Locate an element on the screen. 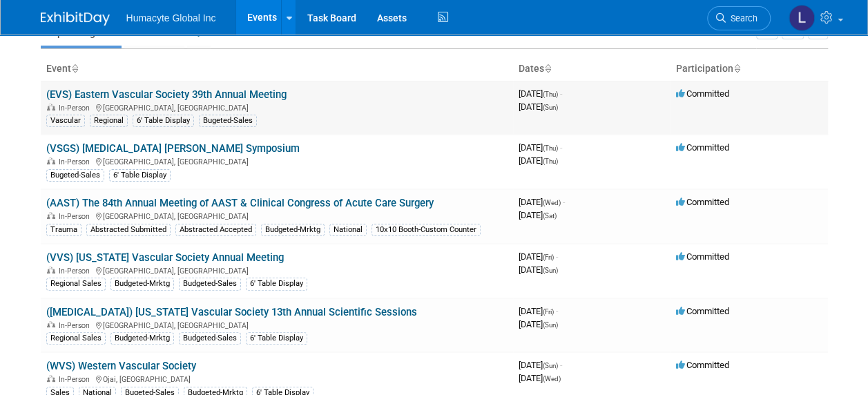 Image resolution: width=868 pixels, height=395 pixels. span: Humacyte Global Inc is located at coordinates (171, 18).